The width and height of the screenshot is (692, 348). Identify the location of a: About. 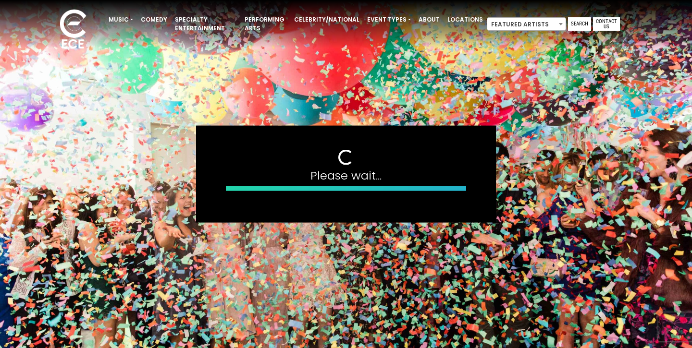
(429, 20).